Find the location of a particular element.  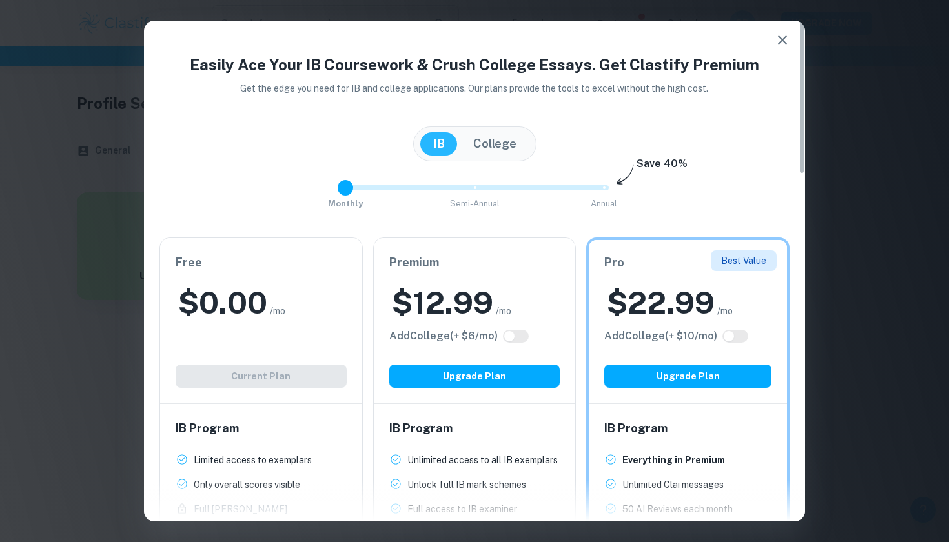

p: Unlimited access to all IB exemplars is located at coordinates (482, 460).